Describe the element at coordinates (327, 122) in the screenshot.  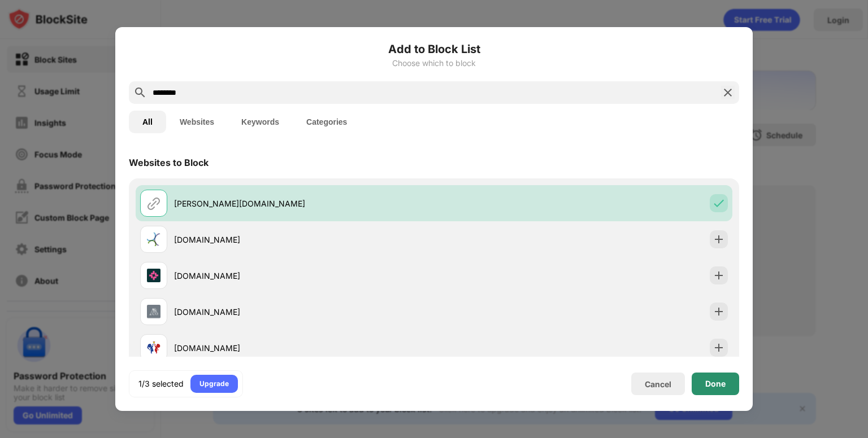
I see `button: Categories` at that location.